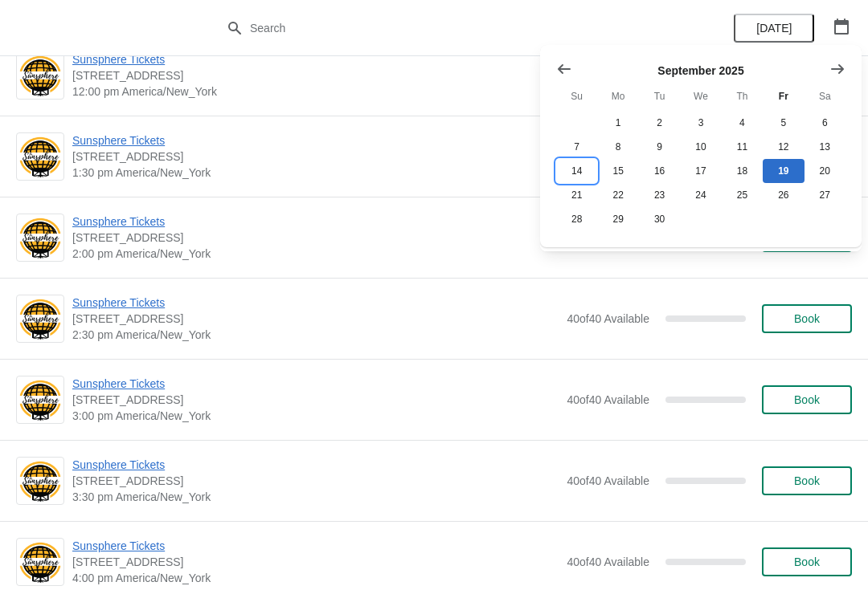 This screenshot has height=590, width=868. Describe the element at coordinates (824, 147) in the screenshot. I see `button: Saturday September 13 2025` at that location.